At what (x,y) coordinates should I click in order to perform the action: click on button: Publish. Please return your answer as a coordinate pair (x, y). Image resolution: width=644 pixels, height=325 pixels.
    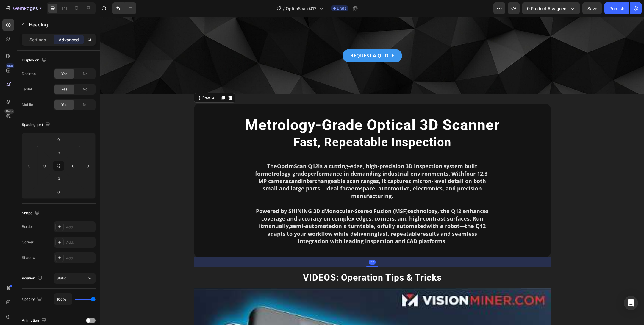
    Looking at the image, I should click on (617, 8).